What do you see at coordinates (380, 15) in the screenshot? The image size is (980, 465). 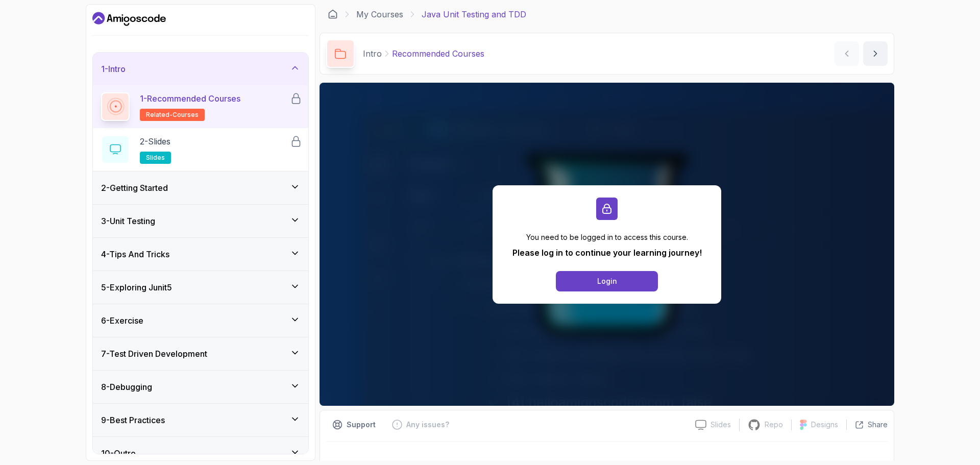 I see `a: My Courses` at bounding box center [380, 15].